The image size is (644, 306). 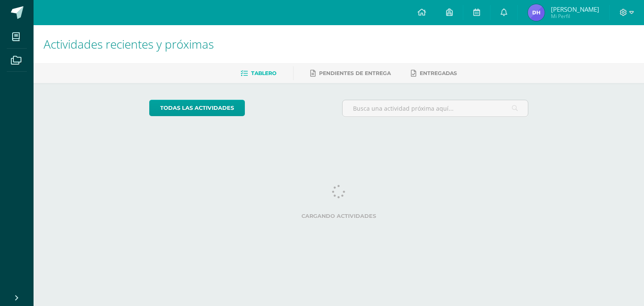 I want to click on a: todas las Actividades, so click(x=197, y=108).